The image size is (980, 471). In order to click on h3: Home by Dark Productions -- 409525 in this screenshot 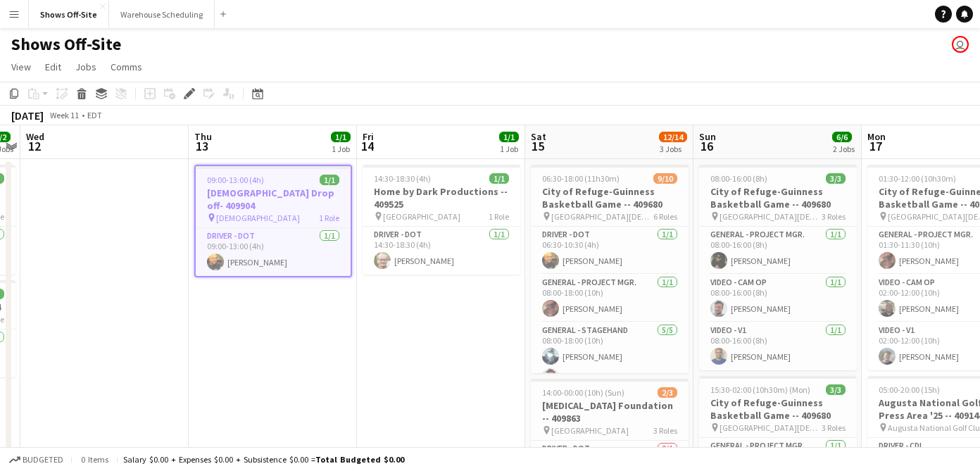, I will do `click(441, 198)`.